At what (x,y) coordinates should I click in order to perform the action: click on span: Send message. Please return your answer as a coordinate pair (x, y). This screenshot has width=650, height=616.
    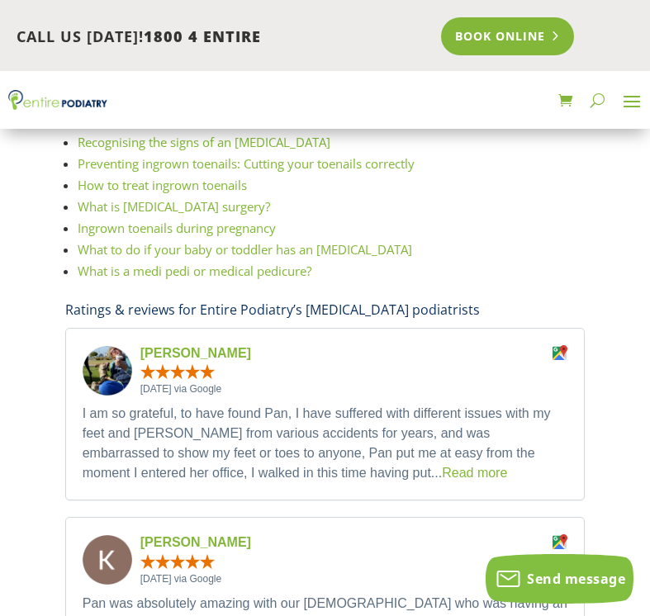
    Looking at the image, I should click on (575, 579).